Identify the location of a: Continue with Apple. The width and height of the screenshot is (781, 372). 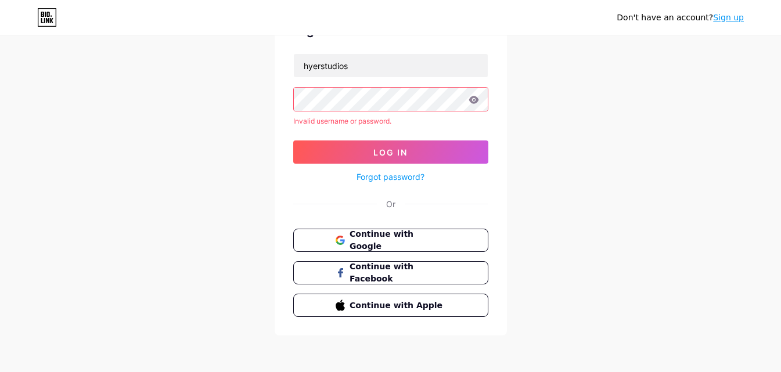
(391, 306).